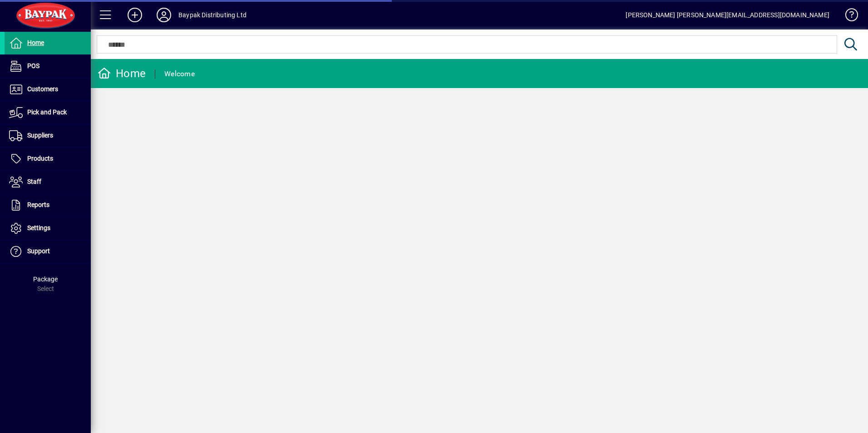 This screenshot has height=433, width=868. What do you see at coordinates (40, 158) in the screenshot?
I see `span: Products` at bounding box center [40, 158].